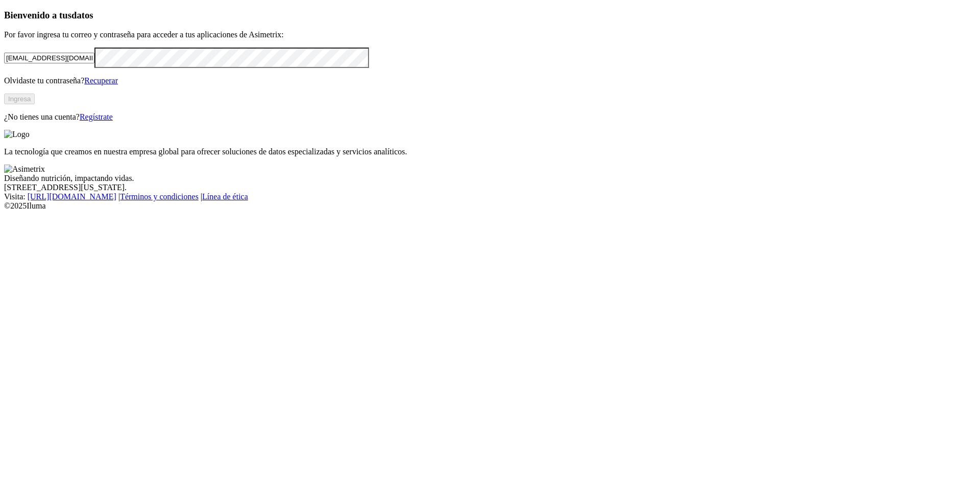  I want to click on div: Visita : | |, so click(490, 197).